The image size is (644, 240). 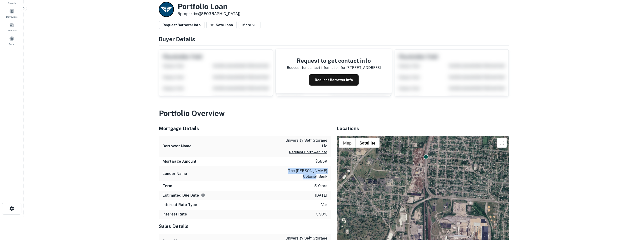 I want to click on h6: Borrower Name, so click(x=177, y=146).